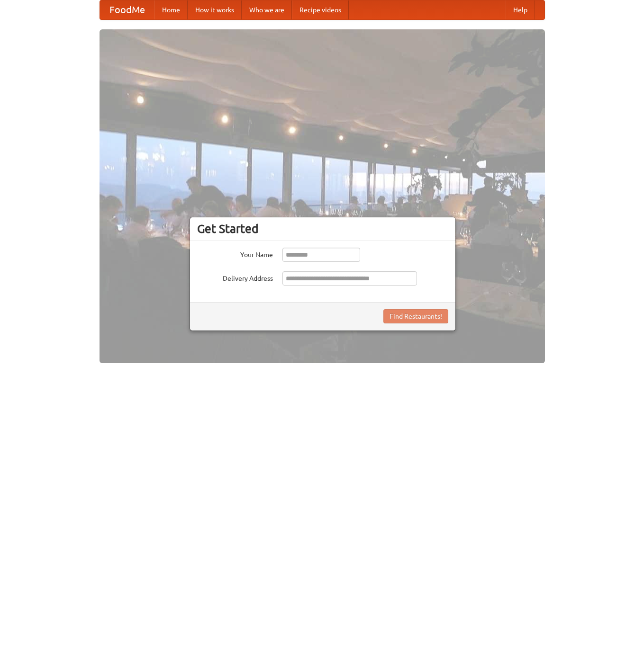 Image resolution: width=644 pixels, height=670 pixels. Describe the element at coordinates (171, 10) in the screenshot. I see `a: Home` at that location.